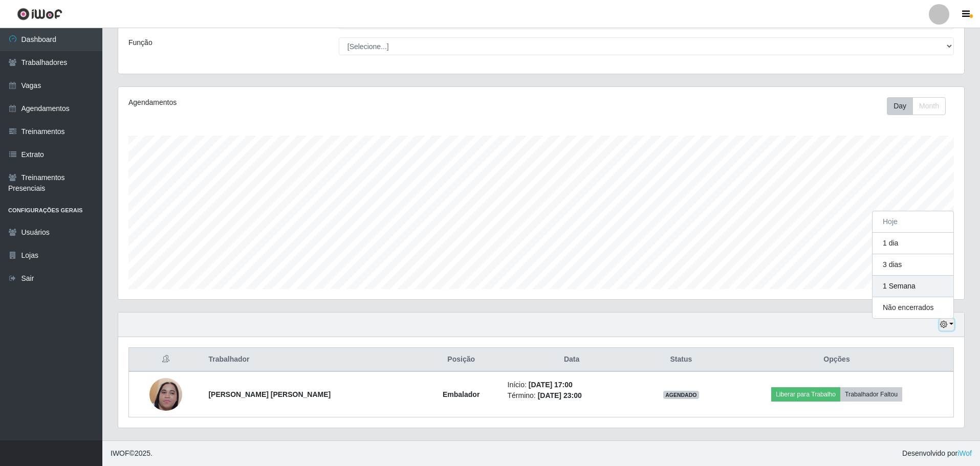  Describe the element at coordinates (311, 359) in the screenshot. I see `th: Trabalhador` at that location.